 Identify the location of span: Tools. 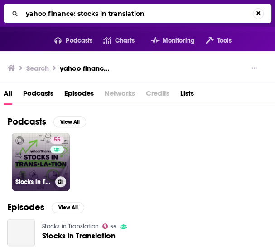
(224, 41).